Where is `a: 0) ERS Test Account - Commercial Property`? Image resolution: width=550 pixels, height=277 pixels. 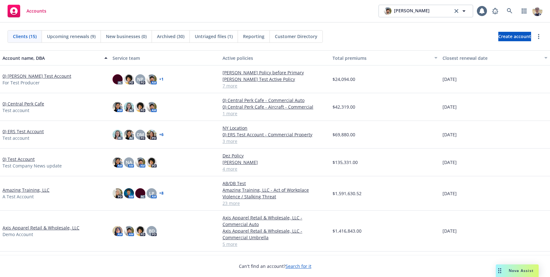
a: 0) ERS Test Account - Commercial Property is located at coordinates (275, 135).